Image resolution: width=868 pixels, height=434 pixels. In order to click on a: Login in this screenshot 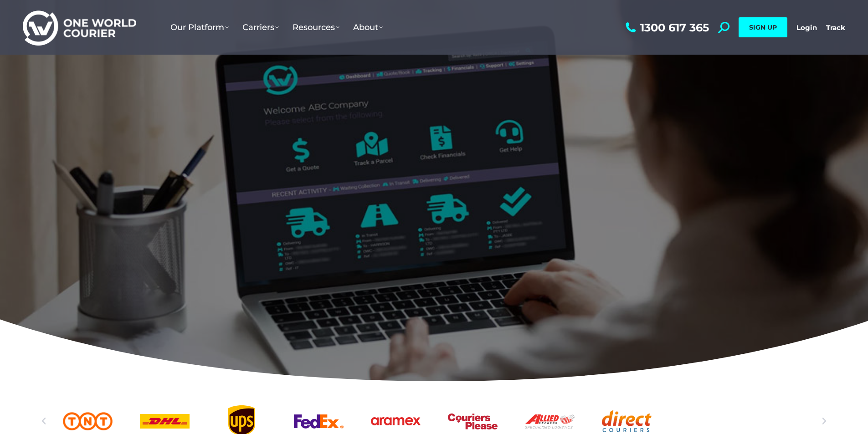, I will do `click(806, 27)`.